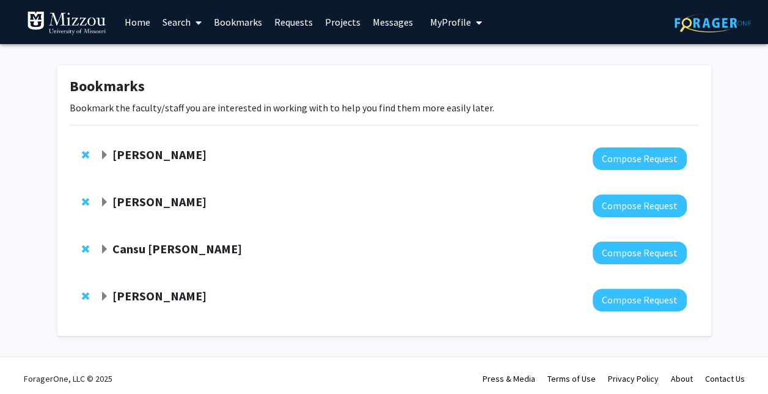 The height and width of the screenshot is (394, 768). Describe the element at coordinates (509, 378) in the screenshot. I see `a: Press & Media` at that location.